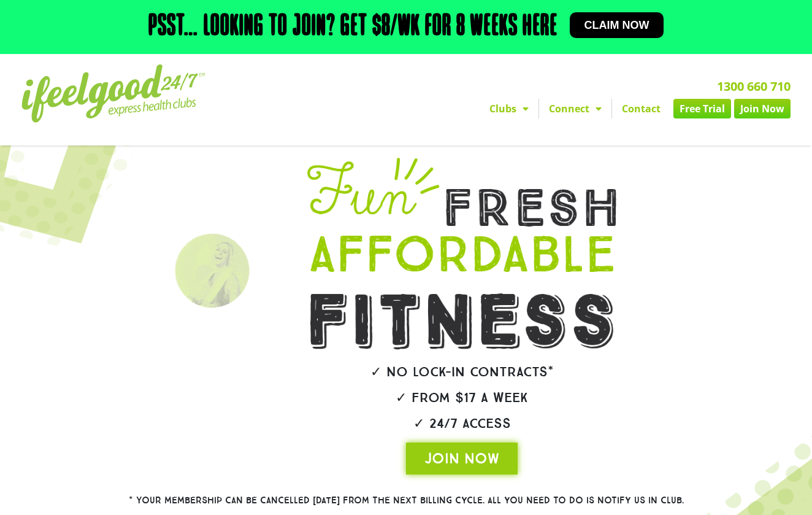 This screenshot has height=515, width=812. What do you see at coordinates (462, 398) in the screenshot?
I see `h2: ✓ From $17 a week` at bounding box center [462, 398].